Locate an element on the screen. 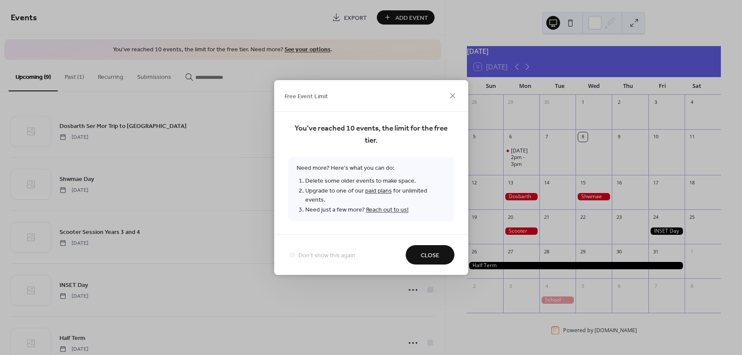 This screenshot has height=355, width=742. button: Close is located at coordinates (430, 255).